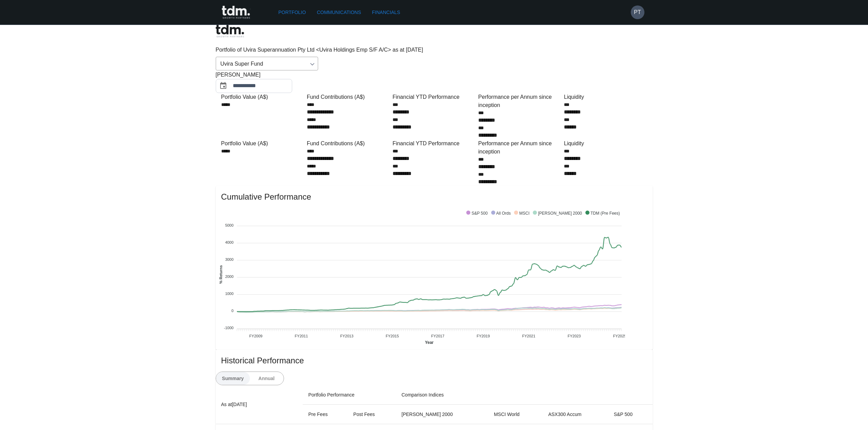 The image size is (868, 430). I want to click on th: S&P 500, so click(630, 413).